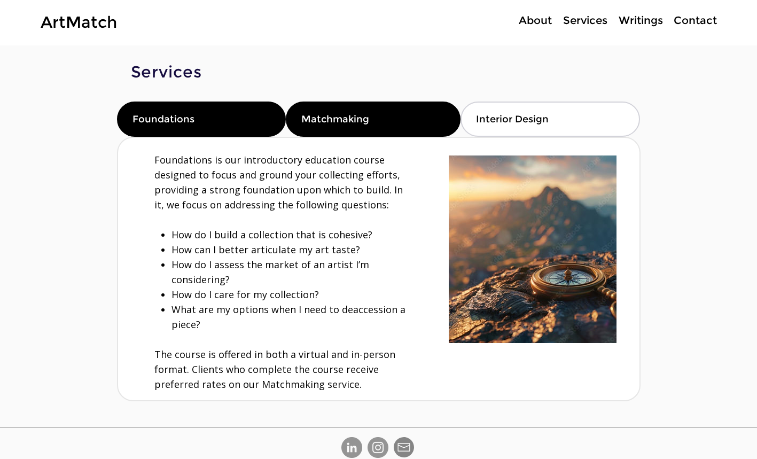 Image resolution: width=757 pixels, height=459 pixels. Describe the element at coordinates (378, 447) in the screenshot. I see `img: Instagram` at that location.